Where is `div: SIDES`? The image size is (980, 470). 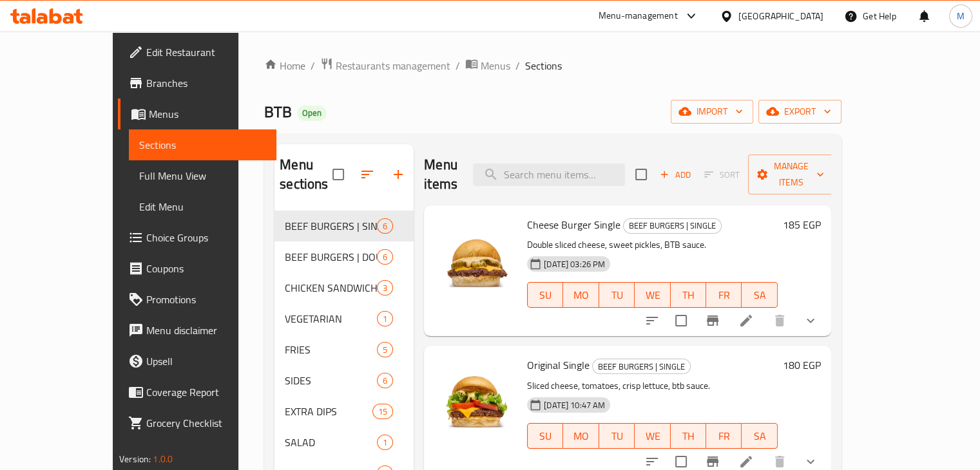 div: SIDES is located at coordinates (330, 381).